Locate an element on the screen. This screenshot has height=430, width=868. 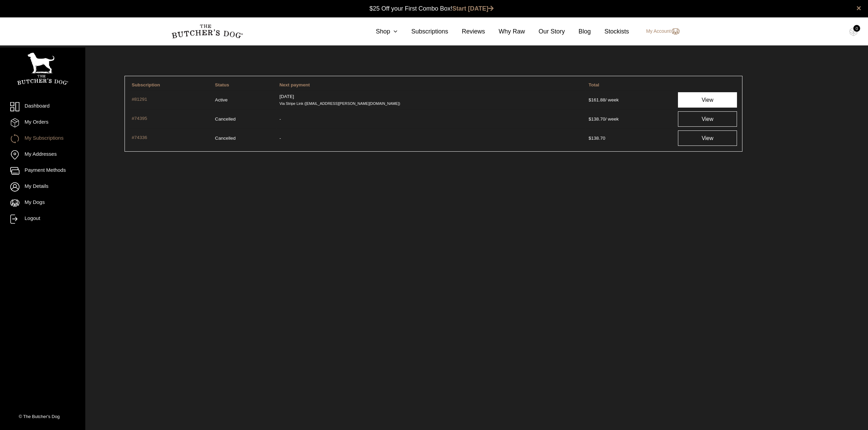
a: #81291 is located at coordinates (170, 100).